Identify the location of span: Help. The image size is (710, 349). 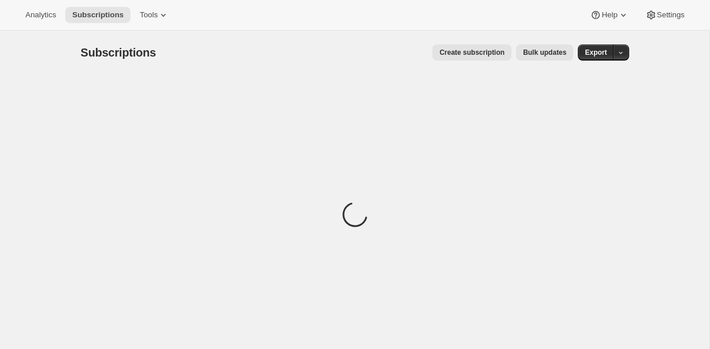
(609, 15).